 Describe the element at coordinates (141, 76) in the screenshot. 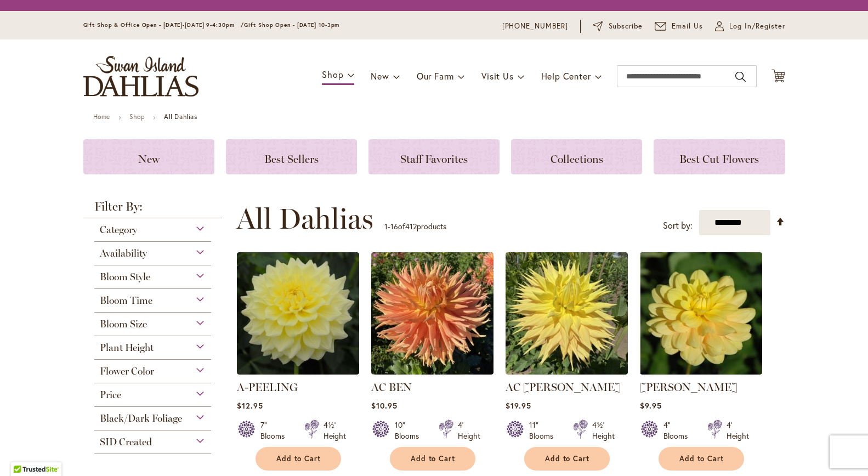

I see `a: store logo` at that location.